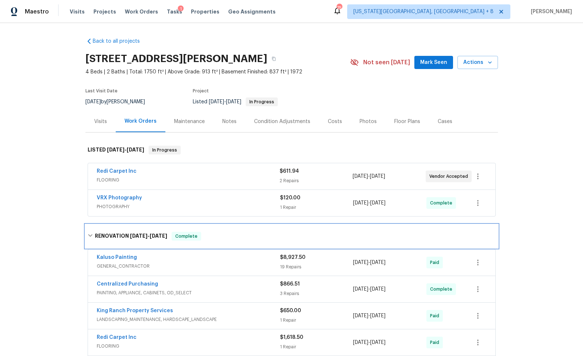 The image size is (583, 356). What do you see at coordinates (368, 122) in the screenshot?
I see `div: Photos` at bounding box center [368, 122].